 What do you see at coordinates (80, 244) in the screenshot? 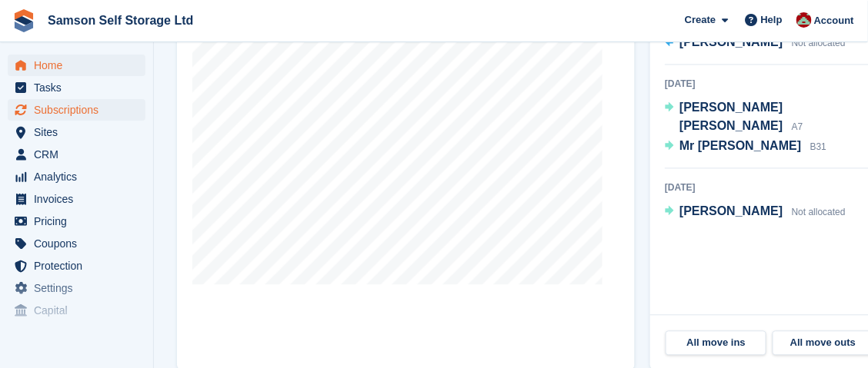
I see `span: Coupons` at bounding box center [80, 244].